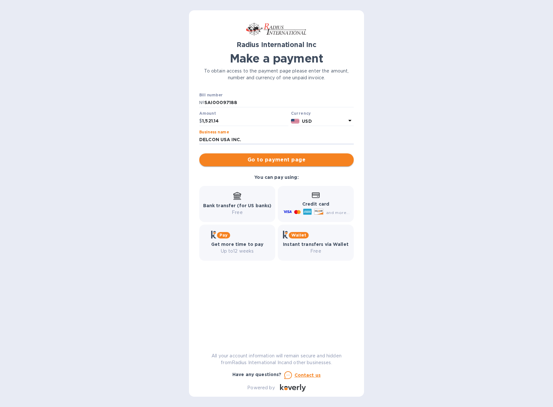 This screenshot has height=407, width=553. I want to click on img: USD, so click(295, 121).